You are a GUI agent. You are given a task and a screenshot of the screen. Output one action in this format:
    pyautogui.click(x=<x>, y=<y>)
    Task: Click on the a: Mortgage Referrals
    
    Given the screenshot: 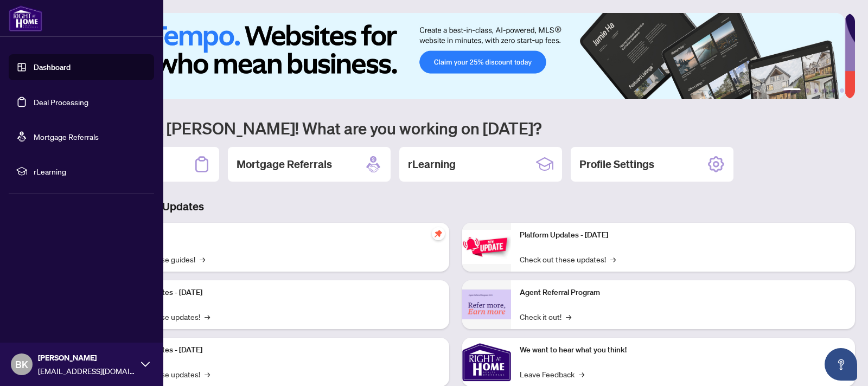 What is the action you would take?
    pyautogui.click(x=66, y=137)
    